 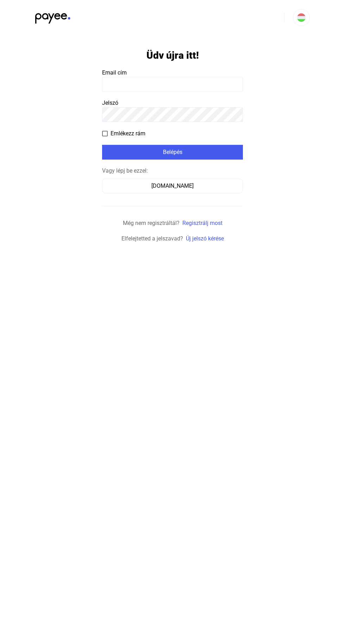 I want to click on h1: Üdv újra itt!, so click(x=172, y=56).